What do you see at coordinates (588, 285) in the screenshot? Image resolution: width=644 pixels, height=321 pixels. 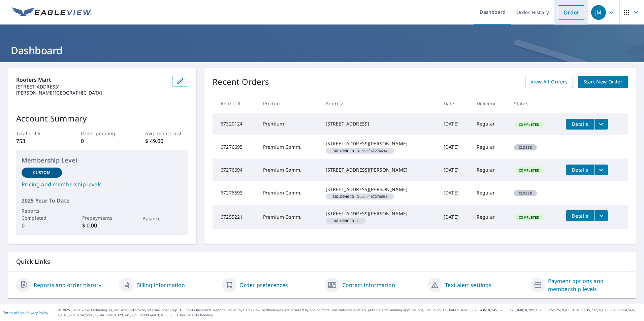 I see `a: Payment options and membership levels` at bounding box center [588, 285].